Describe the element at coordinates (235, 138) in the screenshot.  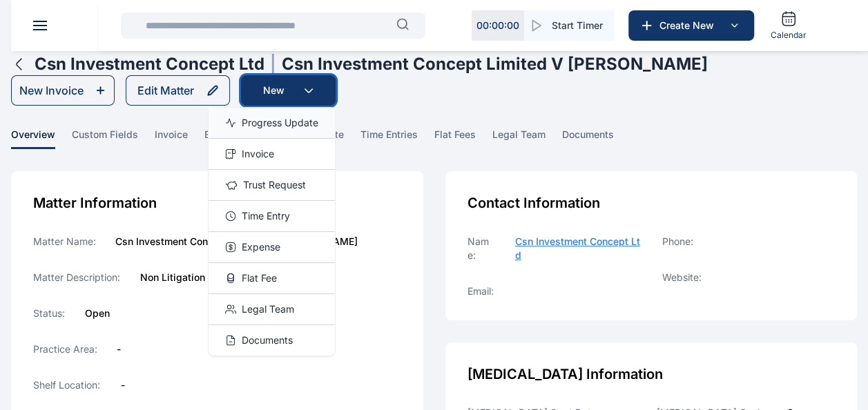
I see `a: expenses` at that location.